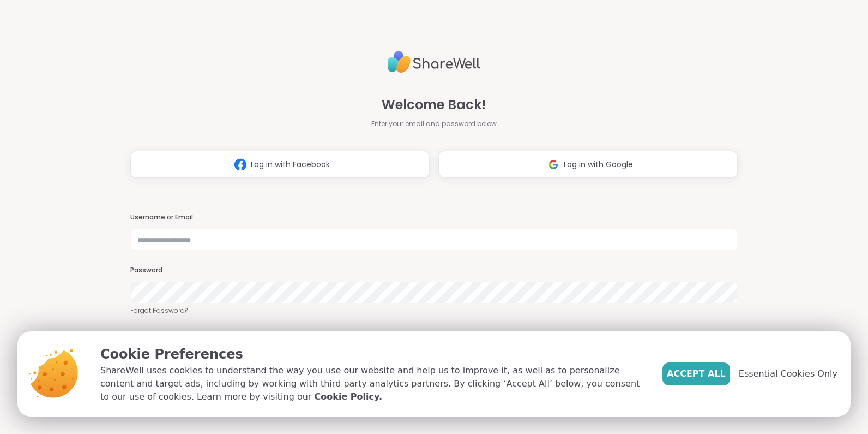  I want to click on h3: Password, so click(434, 270).